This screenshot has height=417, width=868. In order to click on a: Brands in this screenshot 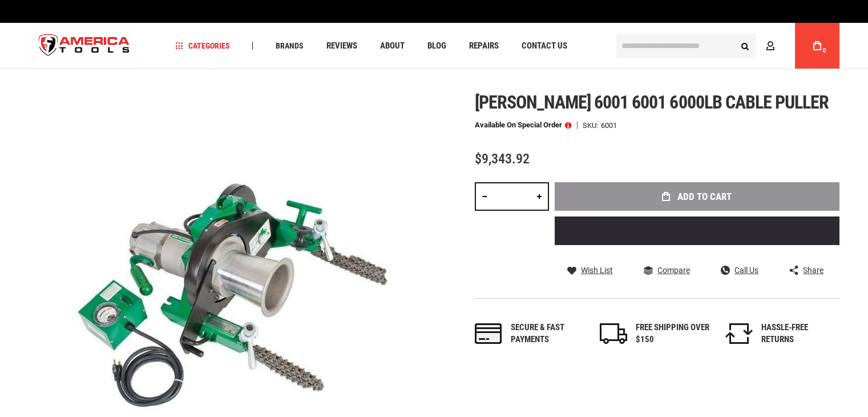, I will do `click(289, 46)`.